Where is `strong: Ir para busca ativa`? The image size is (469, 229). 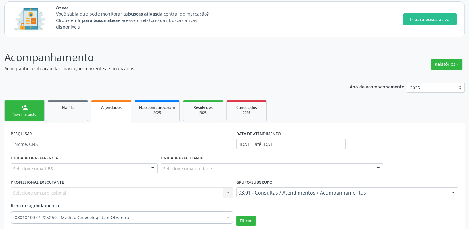 strong: Ir para busca ativa is located at coordinates (98, 20).